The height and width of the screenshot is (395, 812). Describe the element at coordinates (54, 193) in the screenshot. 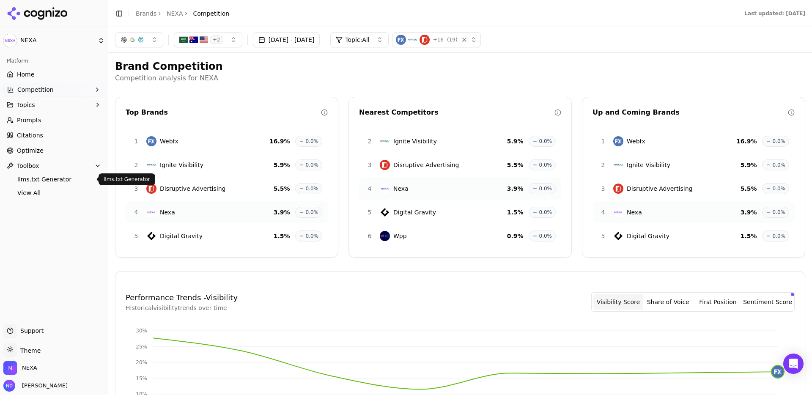

I see `a: View All` at that location.